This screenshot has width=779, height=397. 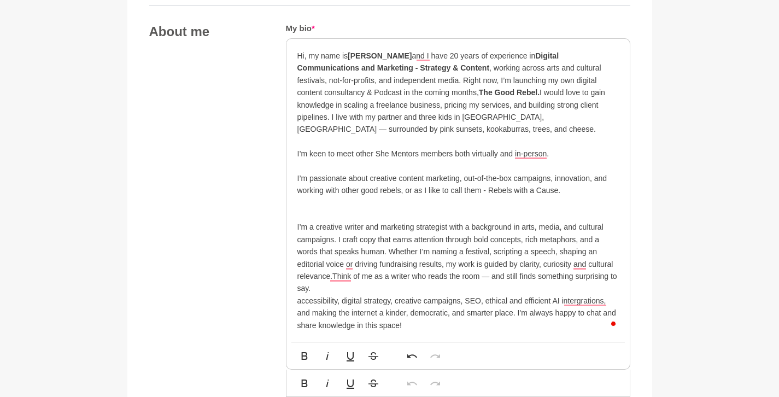 What do you see at coordinates (458, 190) in the screenshot?
I see `div: To enrich screen reader interactions, please activate Accessibility in Grammarly extension settings` at bounding box center [458, 190].